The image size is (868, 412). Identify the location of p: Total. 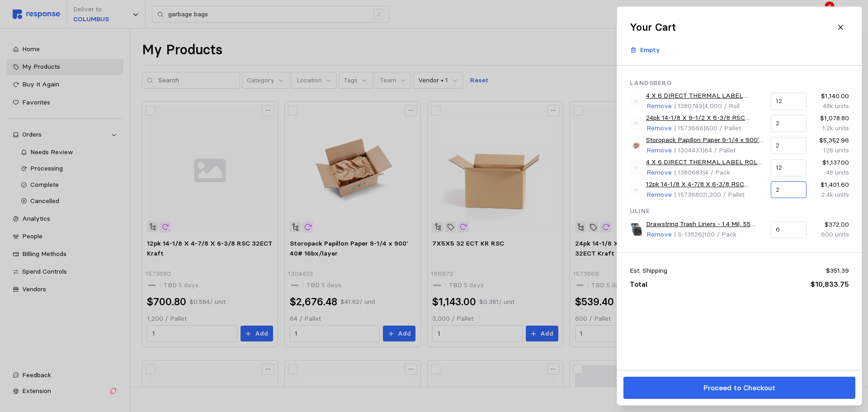
(638, 284).